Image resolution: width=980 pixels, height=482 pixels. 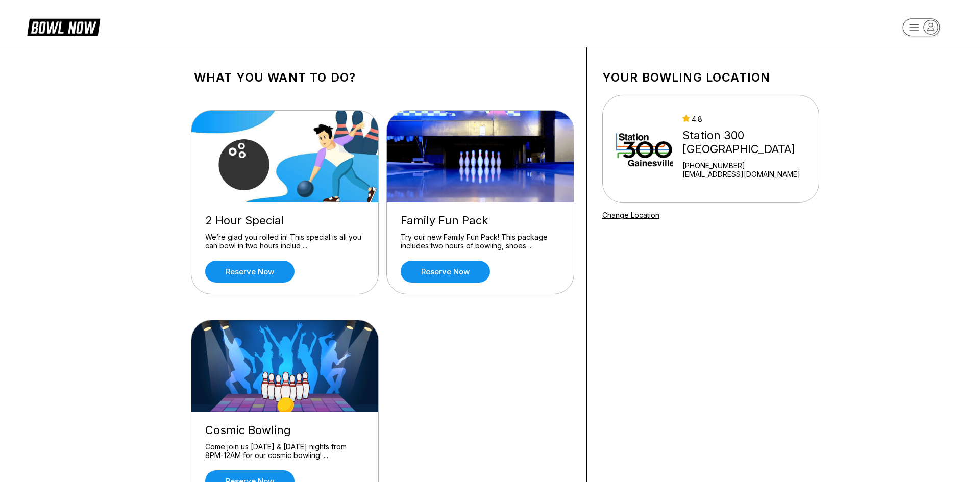 What do you see at coordinates (480, 241) in the screenshot?
I see `div: Try our new Family Fun Pack! This package includes two hours of bowling, shoes ...` at bounding box center [480, 241].